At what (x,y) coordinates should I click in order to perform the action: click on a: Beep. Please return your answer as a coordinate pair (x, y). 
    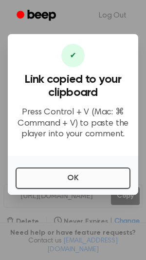
    Looking at the image, I should click on (37, 16).